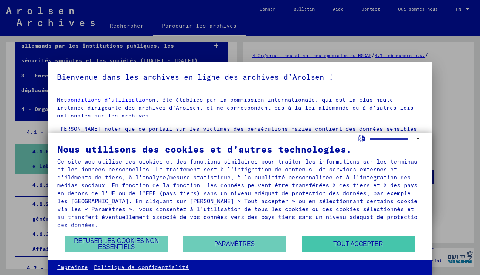  I want to click on button: Paramètres, so click(234, 243).